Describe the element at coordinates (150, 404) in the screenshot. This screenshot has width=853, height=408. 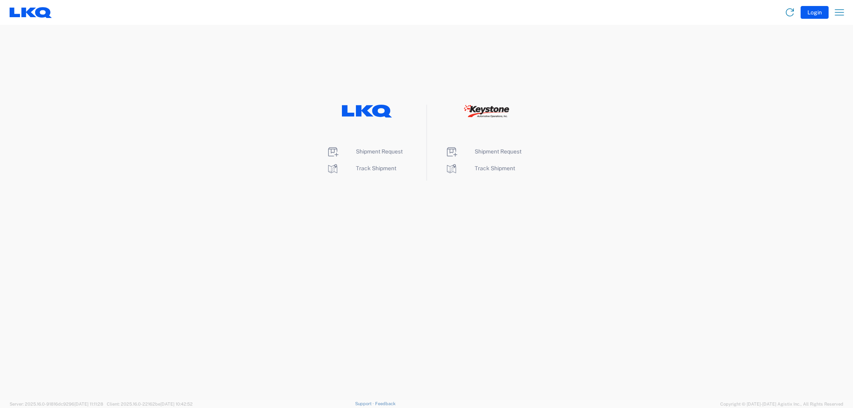
I see `span: Client: 2025.16.0-22162be` at that location.